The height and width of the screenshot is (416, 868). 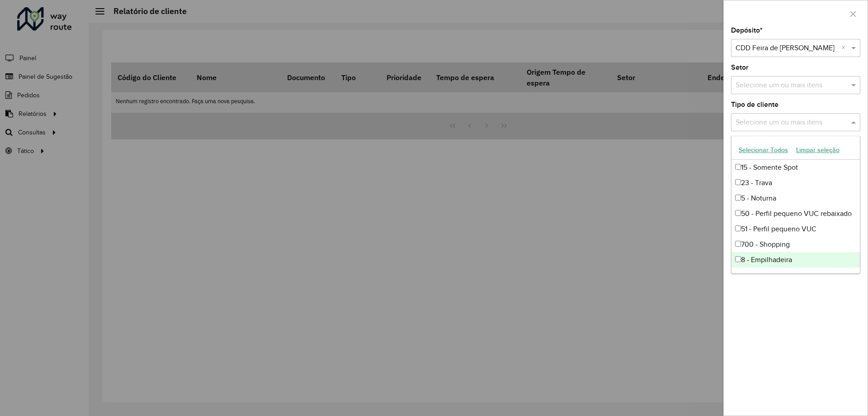 What do you see at coordinates (763, 150) in the screenshot?
I see `button: Selecionar Todos` at bounding box center [763, 150].